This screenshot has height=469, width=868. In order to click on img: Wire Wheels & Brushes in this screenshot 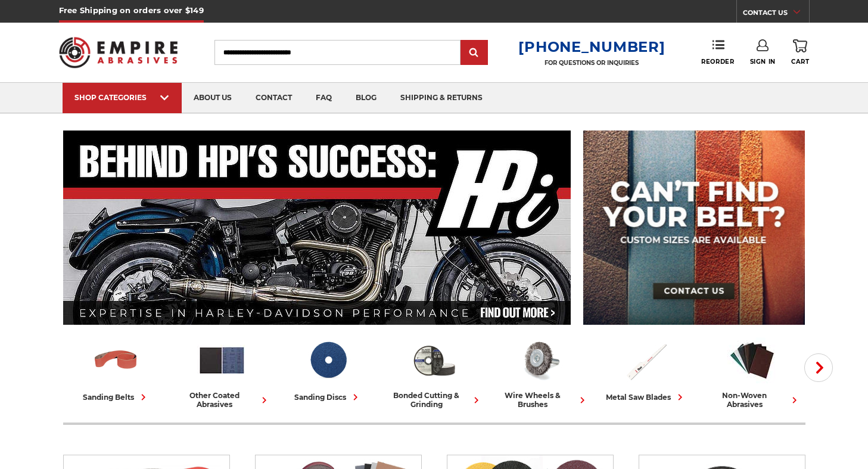, I will do `click(540, 360)`.